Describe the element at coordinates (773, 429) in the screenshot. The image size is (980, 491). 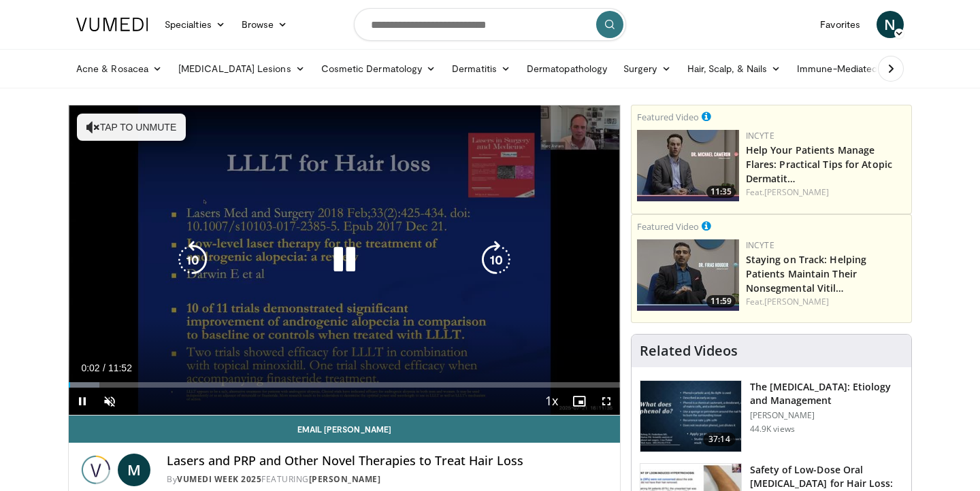
I see `p: 44.9K views` at that location.